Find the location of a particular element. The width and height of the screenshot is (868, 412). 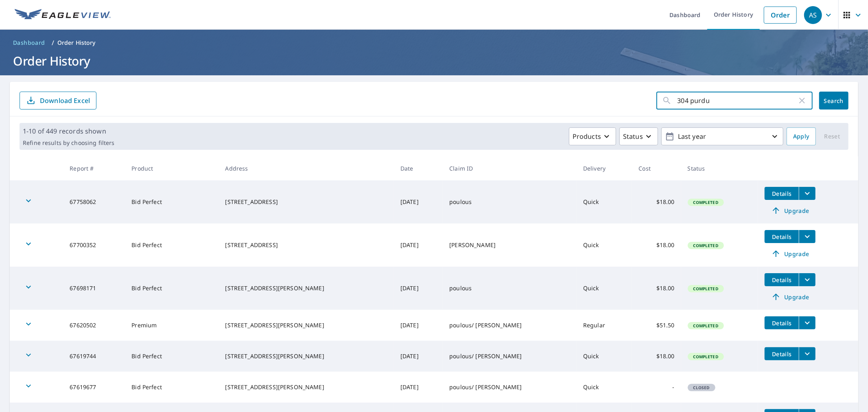

p: Last year is located at coordinates (722, 136).